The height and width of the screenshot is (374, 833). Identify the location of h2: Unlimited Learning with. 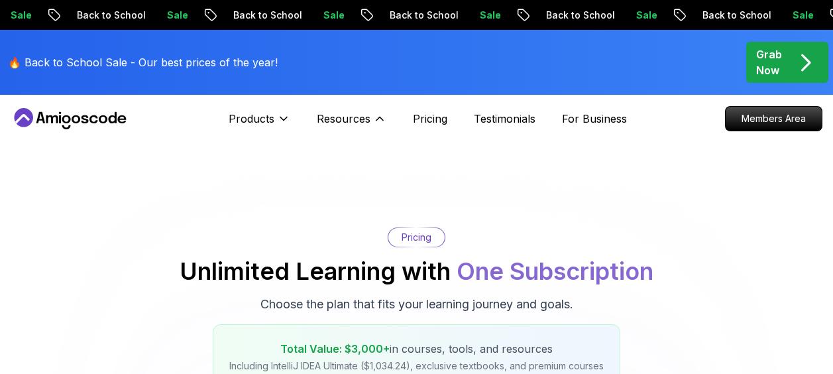
(416, 271).